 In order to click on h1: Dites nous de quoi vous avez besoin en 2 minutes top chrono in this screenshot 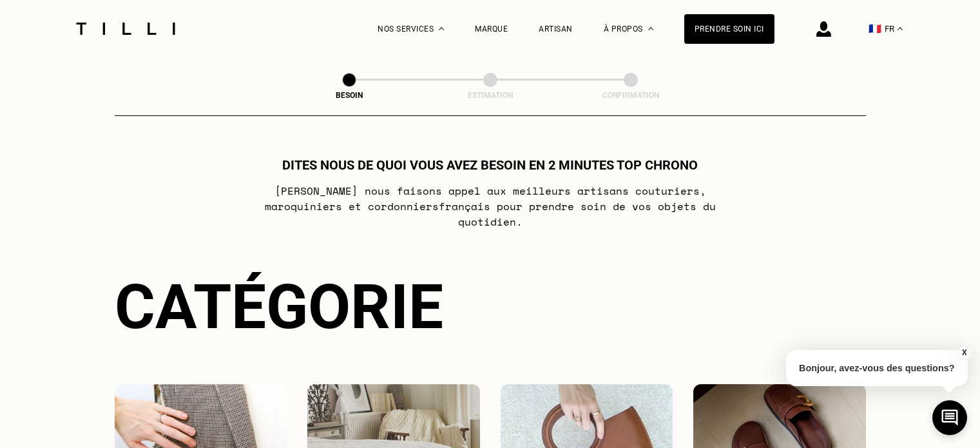, I will do `click(490, 165)`.